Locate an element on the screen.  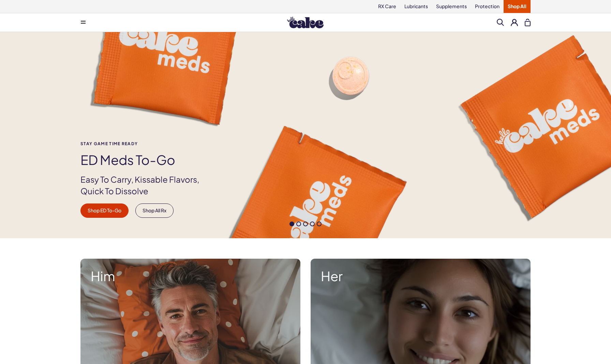
h1: ED Meds to-go is located at coordinates (146, 160).